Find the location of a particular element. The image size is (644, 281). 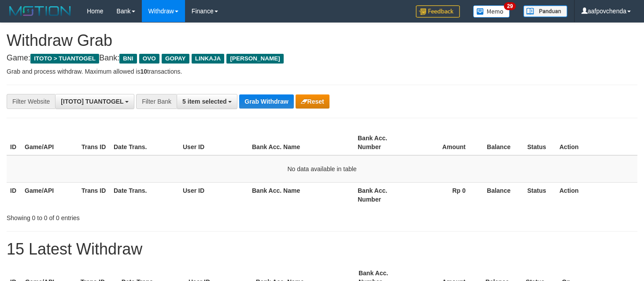

div: Filter Bank is located at coordinates (157, 101).